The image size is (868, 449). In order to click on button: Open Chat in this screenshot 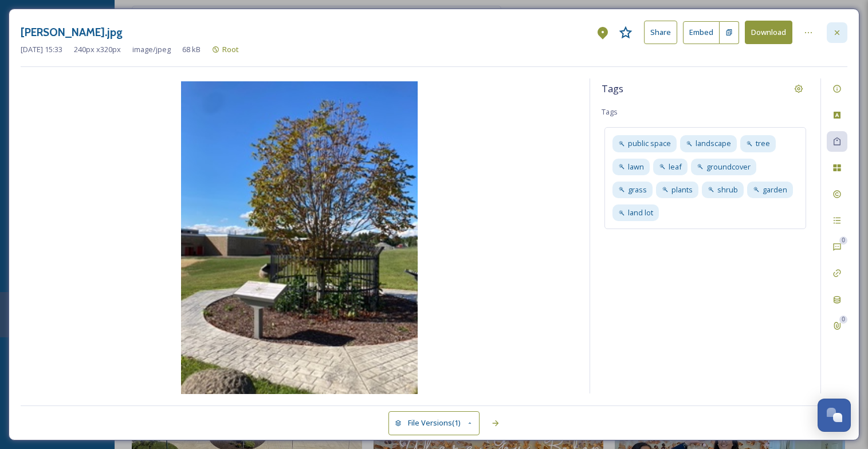, I will do `click(834, 415)`.